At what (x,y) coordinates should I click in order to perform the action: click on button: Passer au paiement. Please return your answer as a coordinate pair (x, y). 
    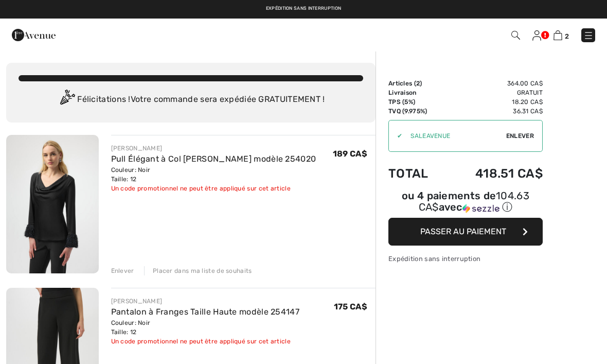
    Looking at the image, I should click on (466, 232).